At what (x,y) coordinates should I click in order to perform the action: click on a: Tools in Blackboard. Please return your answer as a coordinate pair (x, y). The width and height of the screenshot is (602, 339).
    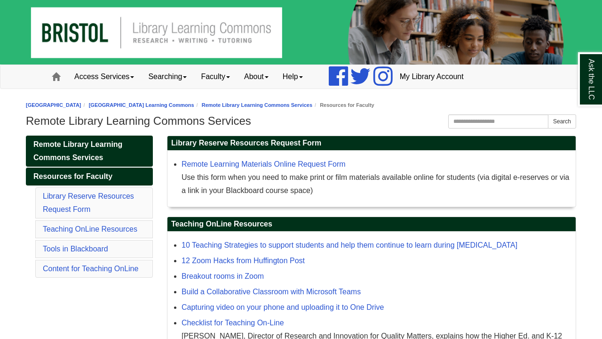
    Looking at the image, I should click on (75, 248).